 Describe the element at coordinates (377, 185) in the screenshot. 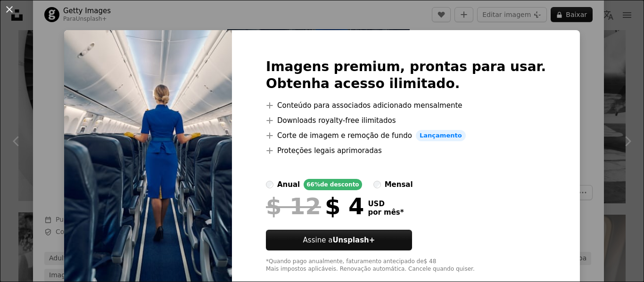

I see `input: mensal` at that location.